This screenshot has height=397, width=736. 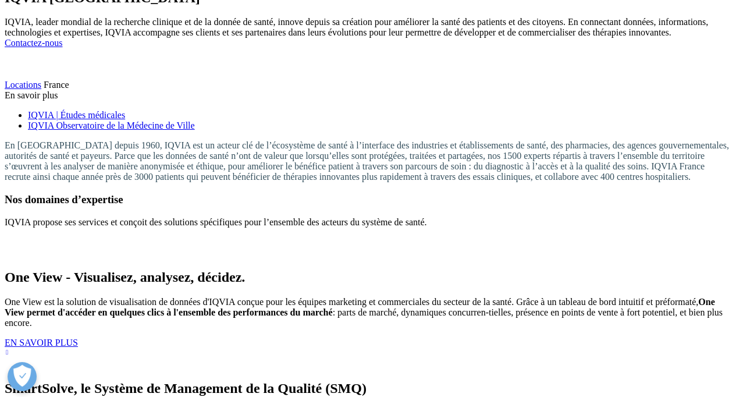 I want to click on button: Ouvrir le centre de préférences, so click(x=22, y=376).